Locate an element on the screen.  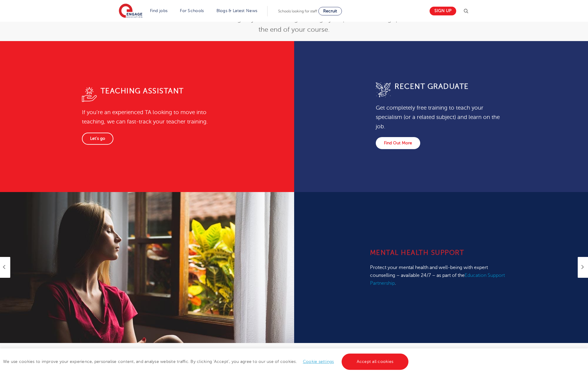
a: For Schools is located at coordinates (192, 11).